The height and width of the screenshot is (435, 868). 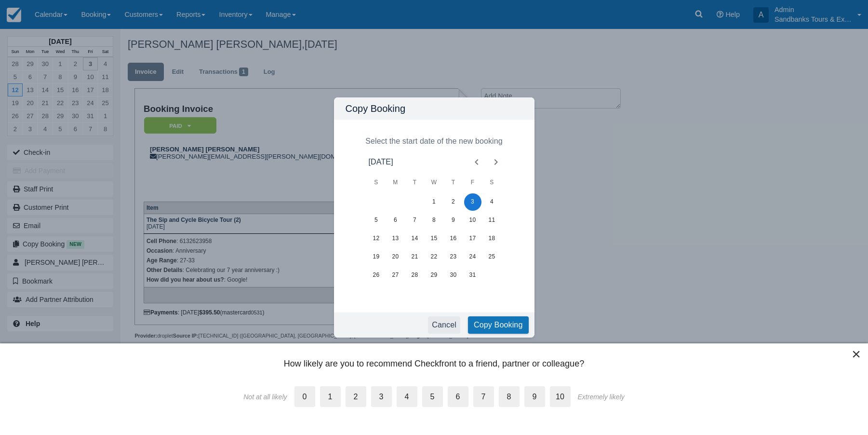 What do you see at coordinates (396, 221) in the screenshot?
I see `button: 6` at bounding box center [396, 221].